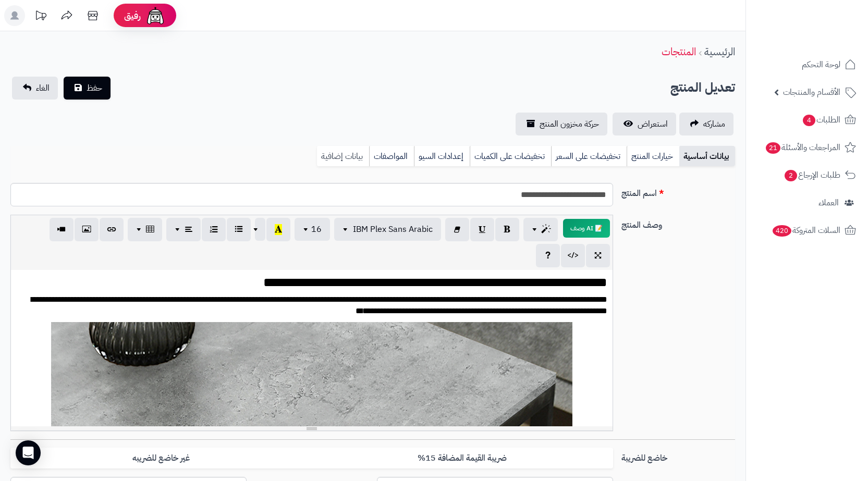 This screenshot has height=481, width=868. Describe the element at coordinates (811, 175) in the screenshot. I see `span: طلبات الإرجاع` at that location.